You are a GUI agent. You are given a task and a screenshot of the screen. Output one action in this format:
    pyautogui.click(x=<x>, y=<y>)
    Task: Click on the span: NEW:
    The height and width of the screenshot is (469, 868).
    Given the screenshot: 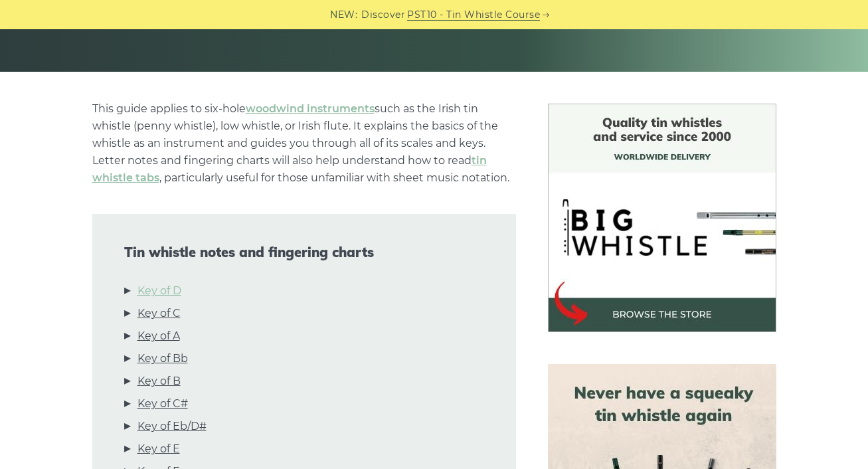 What is the action you would take?
    pyautogui.click(x=343, y=15)
    